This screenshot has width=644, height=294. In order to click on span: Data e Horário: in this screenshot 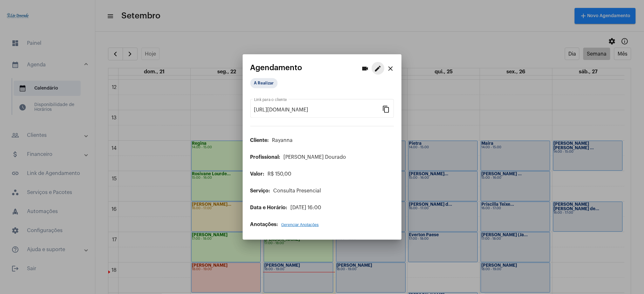, I will do `click(269, 208)`.